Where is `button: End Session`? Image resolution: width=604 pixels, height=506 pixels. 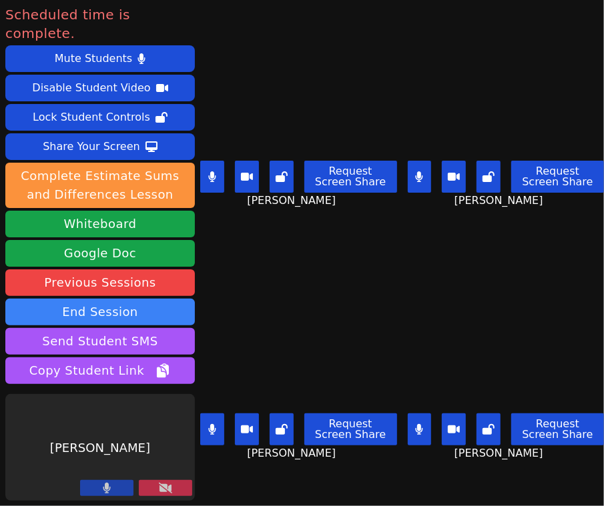 button: End Session is located at coordinates (100, 312).